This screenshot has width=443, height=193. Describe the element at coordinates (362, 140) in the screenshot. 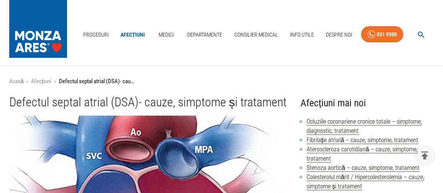

I see `a: Fibrilație atrială – cauze, simptome, tratament` at that location.